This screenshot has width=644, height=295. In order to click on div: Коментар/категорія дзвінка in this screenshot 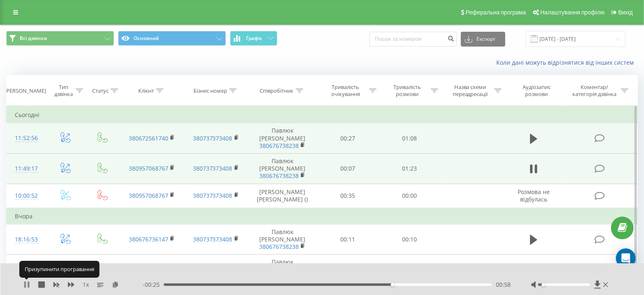, I will do `click(595, 91)`.